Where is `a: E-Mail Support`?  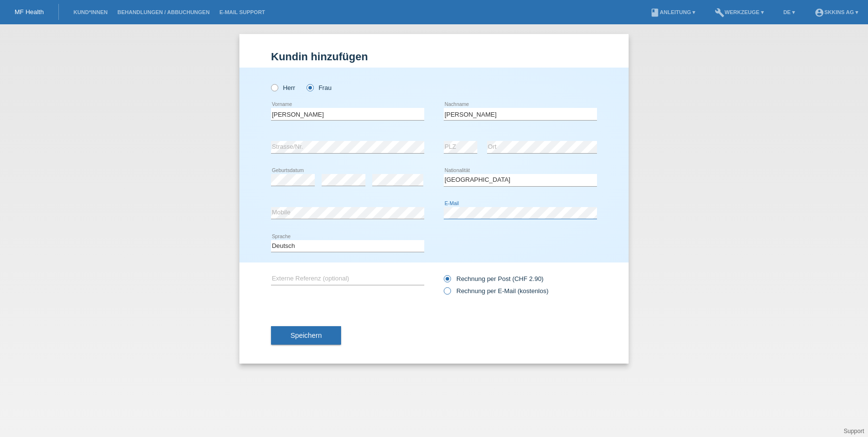
a: E-Mail Support is located at coordinates (242, 12).